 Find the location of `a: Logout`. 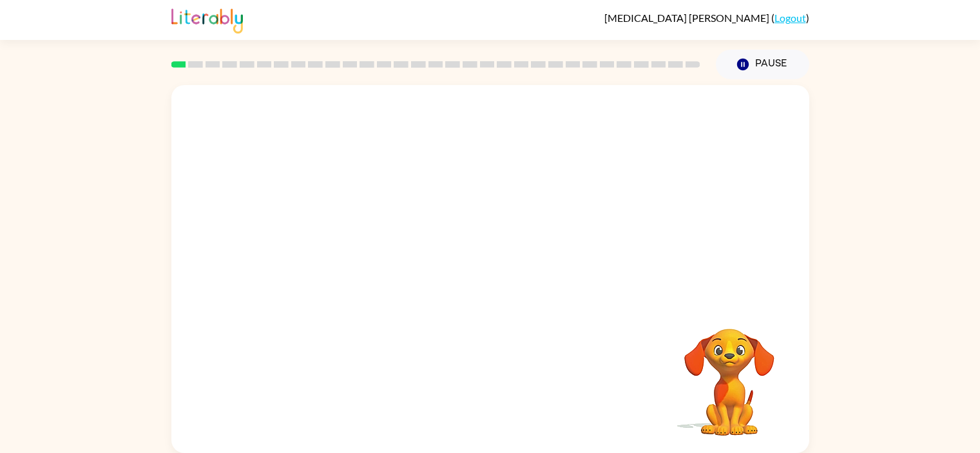

a: Logout is located at coordinates (790, 18).